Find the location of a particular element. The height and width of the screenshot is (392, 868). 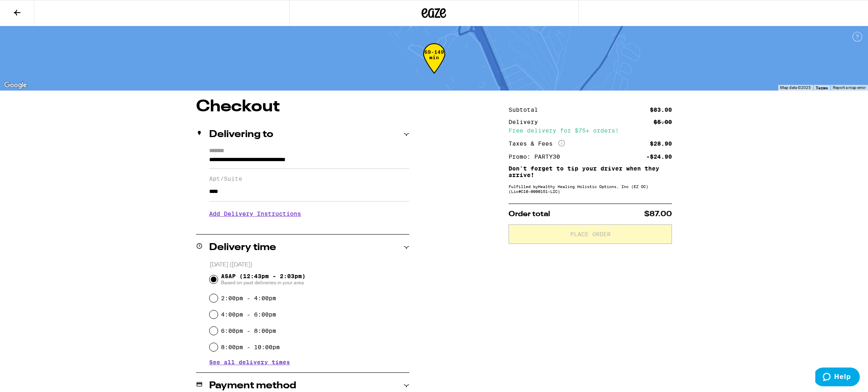

label: 4:00pm - 6:00pm is located at coordinates (249, 315).